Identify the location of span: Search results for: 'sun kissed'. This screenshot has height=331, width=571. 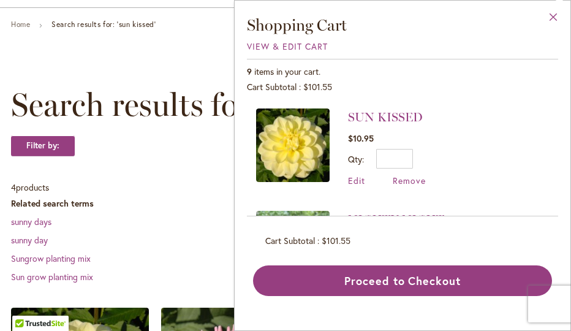
(216, 105).